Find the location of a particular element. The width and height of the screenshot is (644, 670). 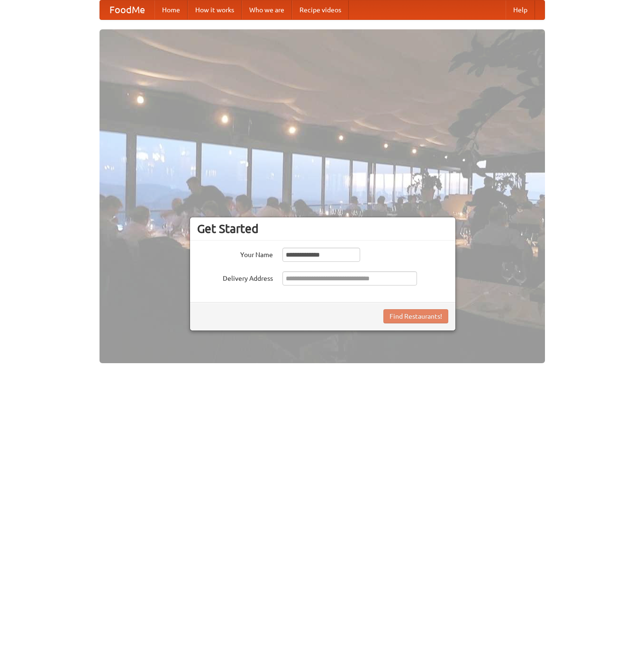

a: Help is located at coordinates (520, 10).